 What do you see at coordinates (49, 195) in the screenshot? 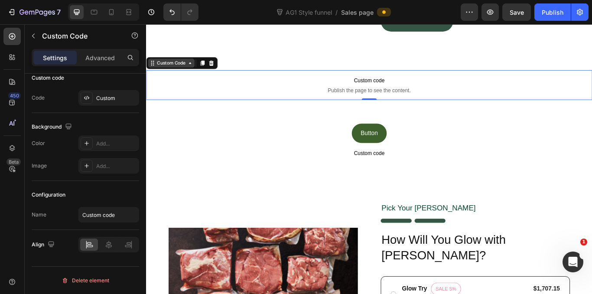
I see `div: Configuration` at bounding box center [49, 195].